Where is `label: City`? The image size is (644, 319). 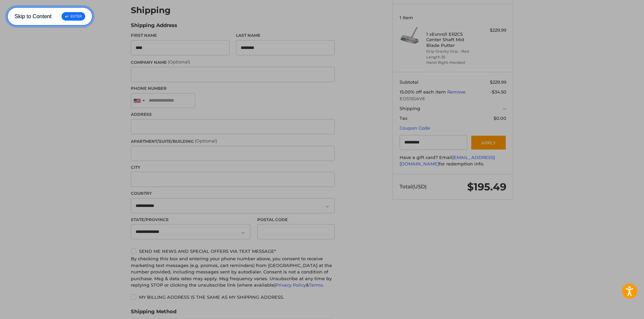
label: City is located at coordinates (232, 167).